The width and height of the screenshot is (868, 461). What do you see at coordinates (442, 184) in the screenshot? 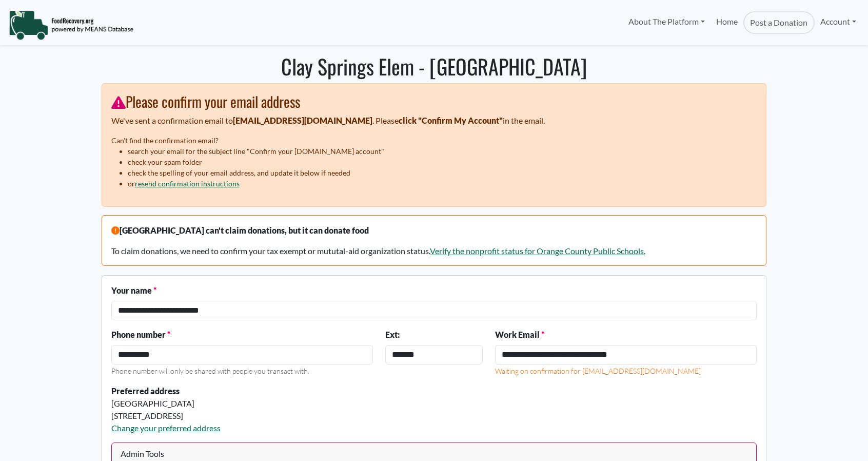
I see `li: or` at bounding box center [442, 184].